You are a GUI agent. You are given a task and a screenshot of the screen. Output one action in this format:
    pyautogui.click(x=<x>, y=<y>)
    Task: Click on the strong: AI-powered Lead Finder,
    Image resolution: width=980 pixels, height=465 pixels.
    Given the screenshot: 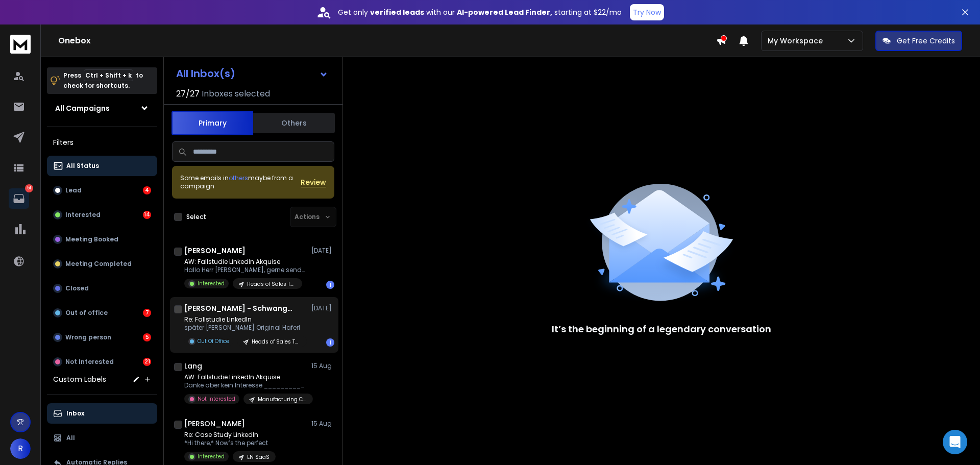 What is the action you would take?
    pyautogui.click(x=504, y=13)
    